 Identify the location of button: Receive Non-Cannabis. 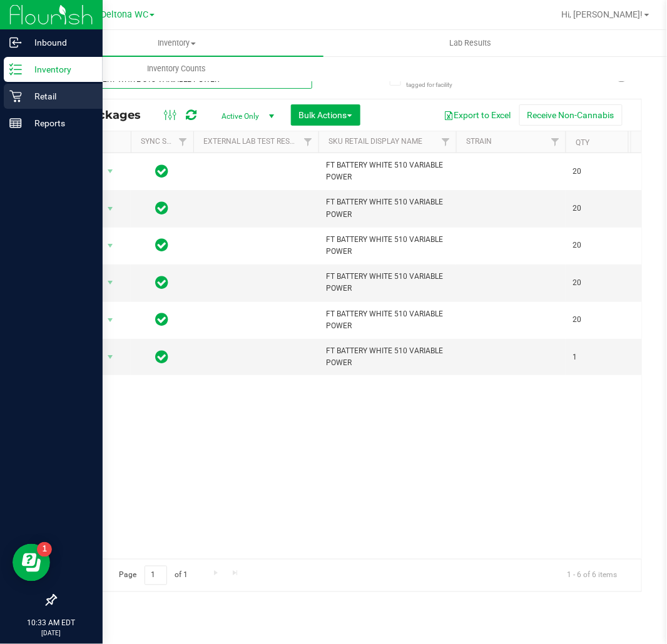
(570, 115).